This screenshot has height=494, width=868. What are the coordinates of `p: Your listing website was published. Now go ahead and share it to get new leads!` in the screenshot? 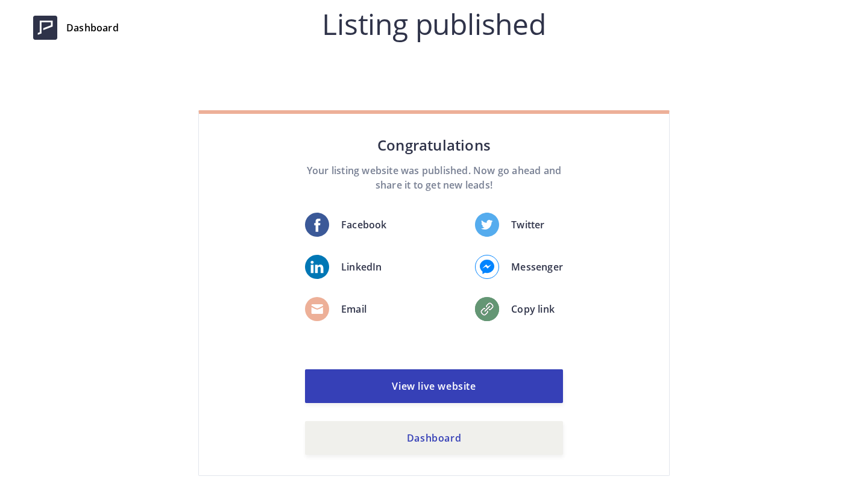 It's located at (434, 178).